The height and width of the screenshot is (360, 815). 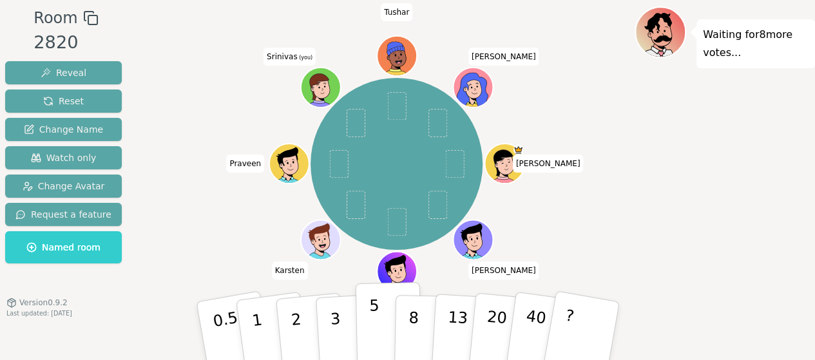 I want to click on span: Version 0.9.2, so click(x=43, y=303).